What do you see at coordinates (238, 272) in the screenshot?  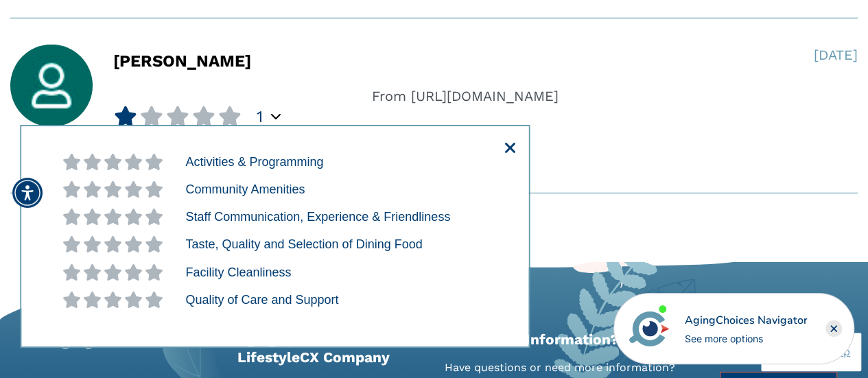 I see `div: Facility Cleanliness` at bounding box center [238, 272].